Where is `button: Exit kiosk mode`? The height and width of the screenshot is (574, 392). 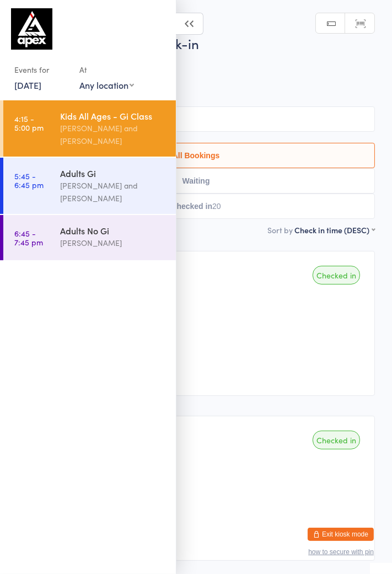 button: Exit kiosk mode is located at coordinates (341, 534).